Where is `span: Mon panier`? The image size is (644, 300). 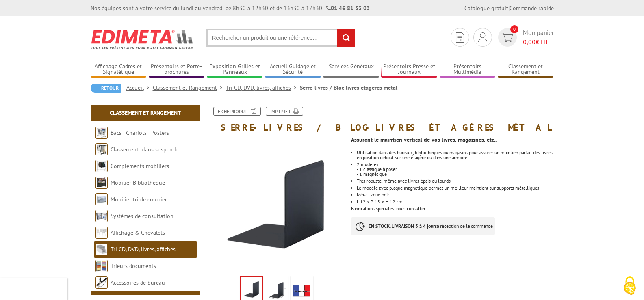 span: Mon panier is located at coordinates (539, 37).